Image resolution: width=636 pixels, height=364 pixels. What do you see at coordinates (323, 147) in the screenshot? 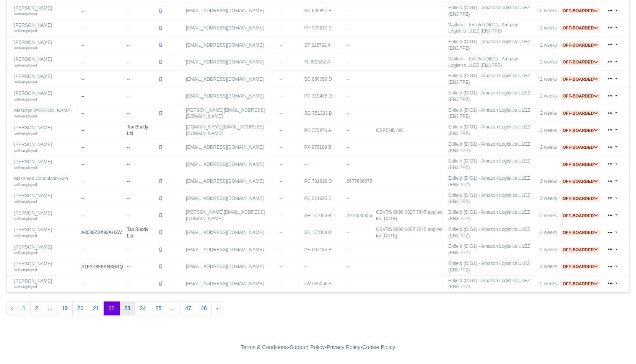
I see `td: PX 976189 B` at bounding box center [323, 147].